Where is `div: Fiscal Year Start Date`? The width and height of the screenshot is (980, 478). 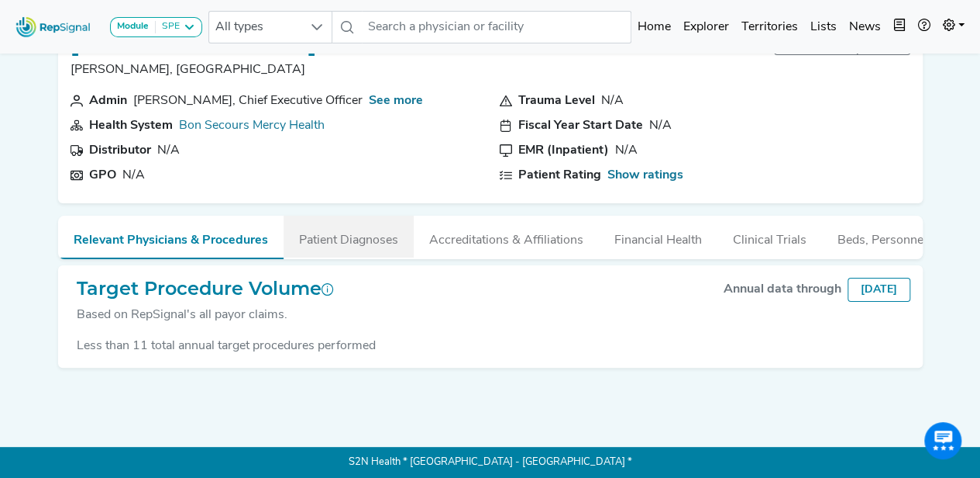
div: Fiscal Year Start Date is located at coordinates (580, 126).